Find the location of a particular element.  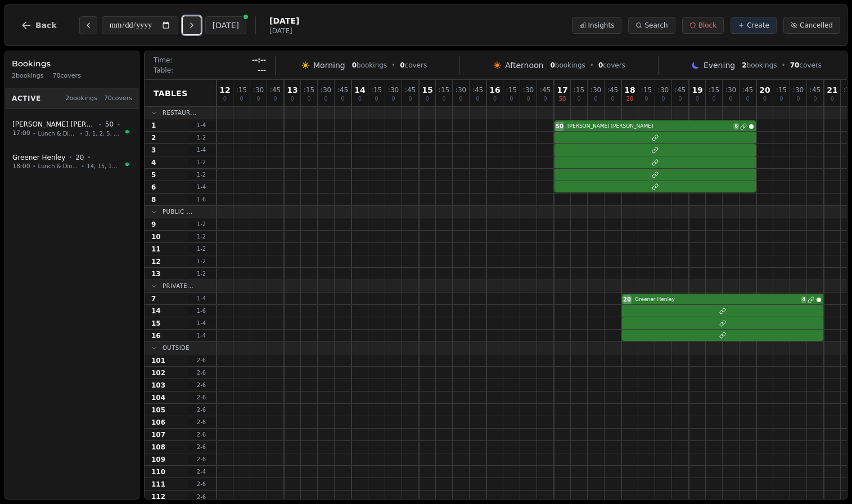

span: 105 is located at coordinates (158, 410).